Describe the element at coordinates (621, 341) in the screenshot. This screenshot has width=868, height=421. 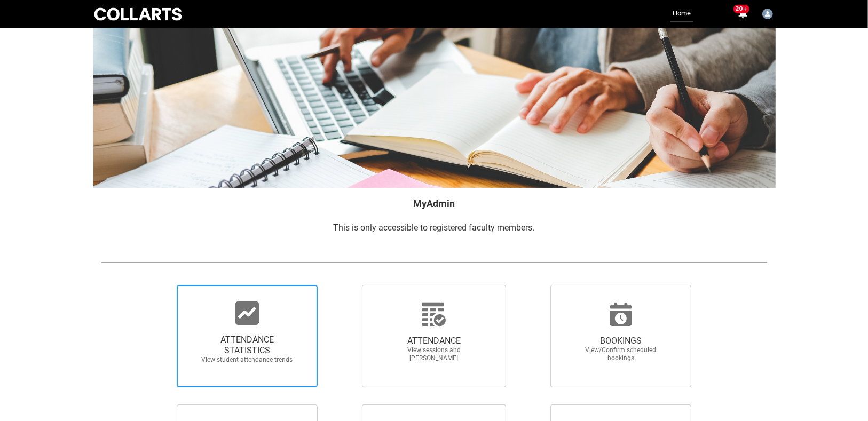
I see `span: BOOKINGS` at that location.